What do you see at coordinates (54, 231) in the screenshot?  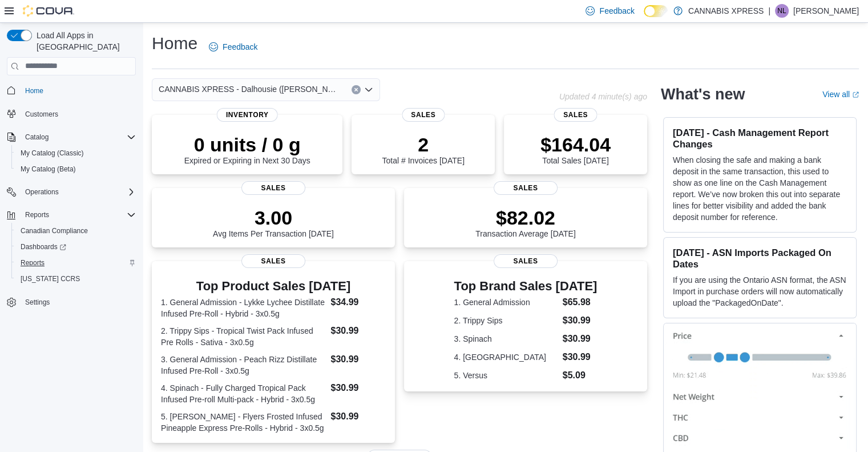 I see `a: Canadian Compliance` at bounding box center [54, 231].